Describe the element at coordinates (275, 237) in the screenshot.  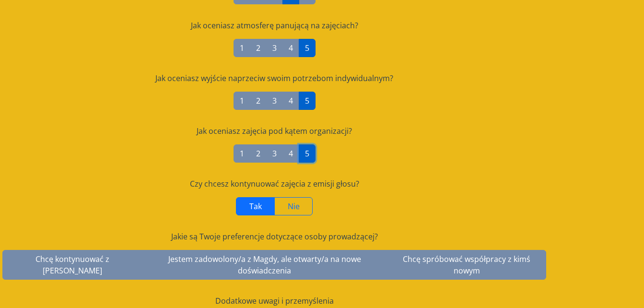
I see `div: Jakie są Twoje preferencje dotyczące osoby prowadzącej?` at that location.